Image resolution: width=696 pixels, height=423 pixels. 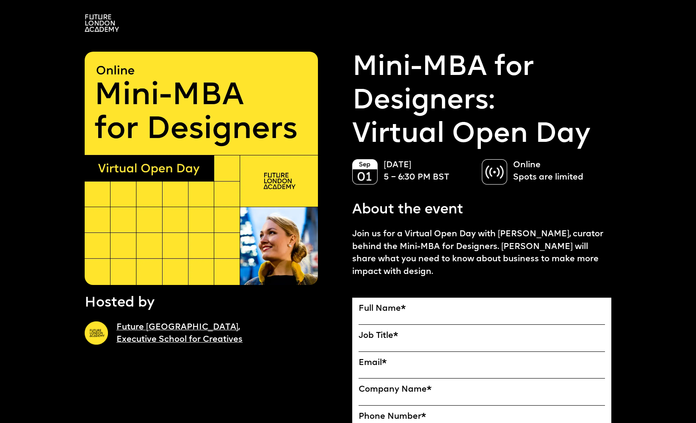 What do you see at coordinates (482, 363) in the screenshot?
I see `label: Email` at bounding box center [482, 363].